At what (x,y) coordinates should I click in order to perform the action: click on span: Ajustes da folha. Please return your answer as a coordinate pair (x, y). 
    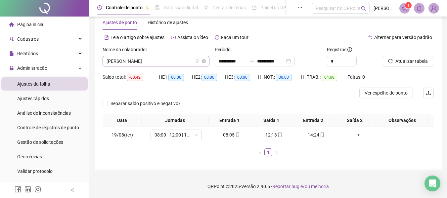
    Looking at the image, I should click on (34, 84).